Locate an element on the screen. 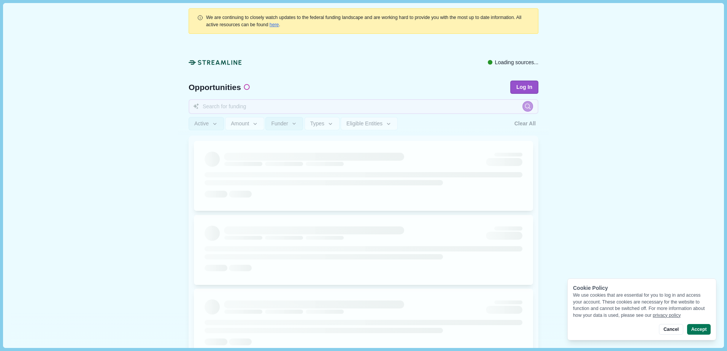  span: Loading sources... is located at coordinates (517, 62).